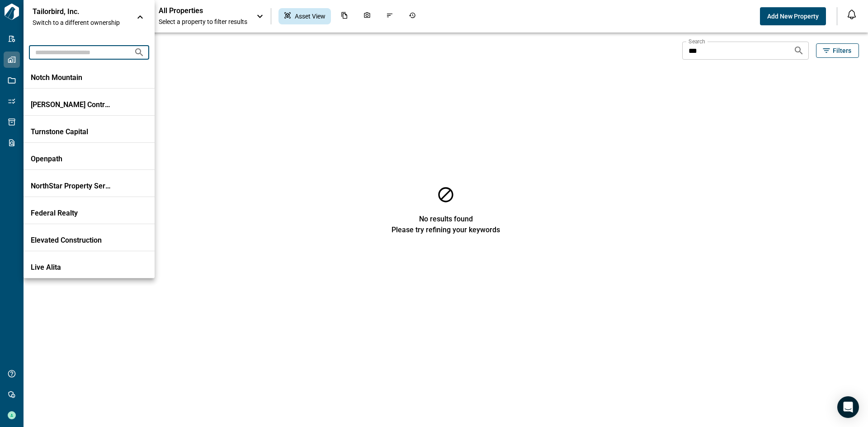  Describe the element at coordinates (80, 22) in the screenshot. I see `span: Switch to a different ownership` at that location.